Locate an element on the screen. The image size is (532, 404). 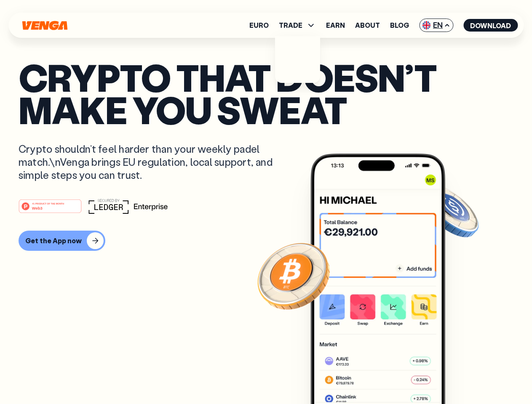
span: EN is located at coordinates (436, 25).